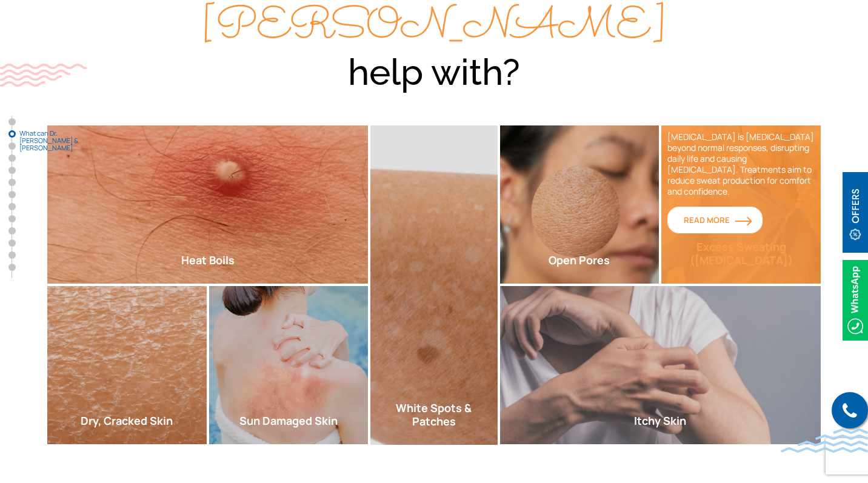  What do you see at coordinates (660, 421) in the screenshot?
I see `h2: Itchy Skin` at bounding box center [660, 421].